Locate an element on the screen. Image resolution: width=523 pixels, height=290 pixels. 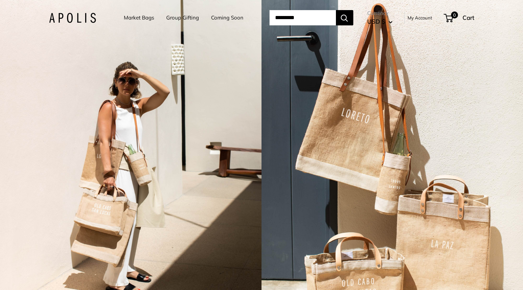
span: USD $ is located at coordinates (376, 21).